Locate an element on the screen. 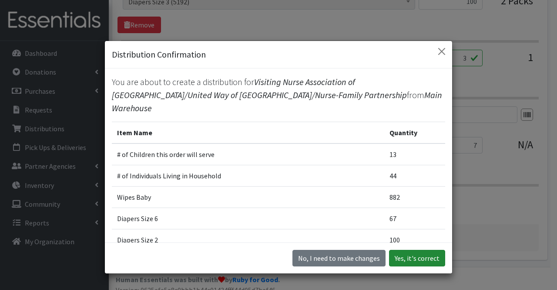  h5: Distribution Confirmation is located at coordinates (159, 54).